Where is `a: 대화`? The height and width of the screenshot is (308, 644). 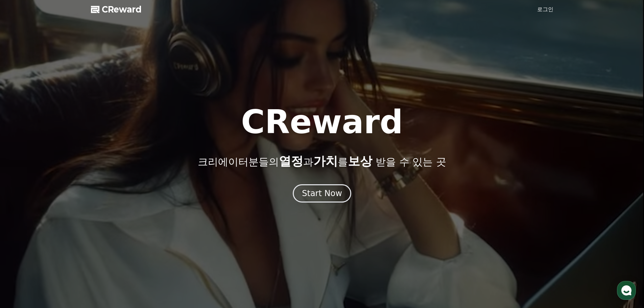 a: 대화 is located at coordinates (66, 223).